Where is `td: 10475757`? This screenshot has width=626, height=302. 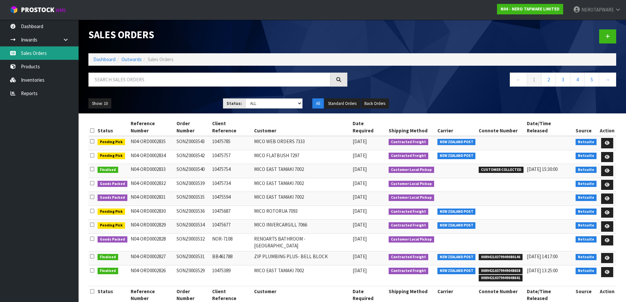 td: 10475757 is located at coordinates (231, 157).